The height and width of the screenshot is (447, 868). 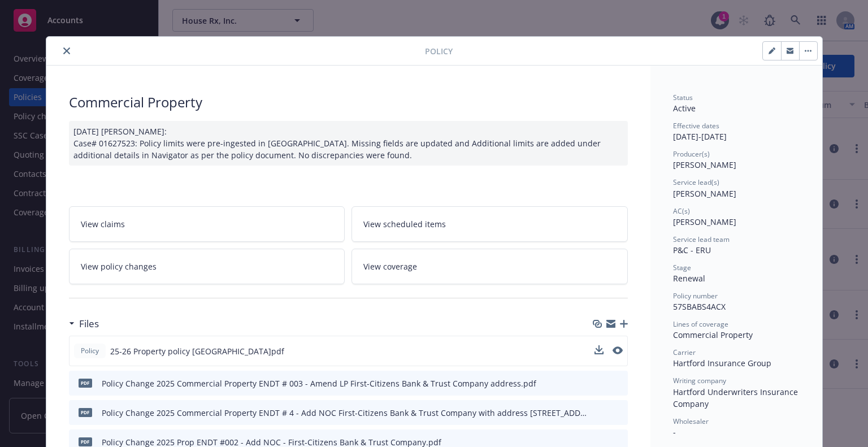 What do you see at coordinates (89, 324) in the screenshot?
I see `h3: Files` at bounding box center [89, 324].